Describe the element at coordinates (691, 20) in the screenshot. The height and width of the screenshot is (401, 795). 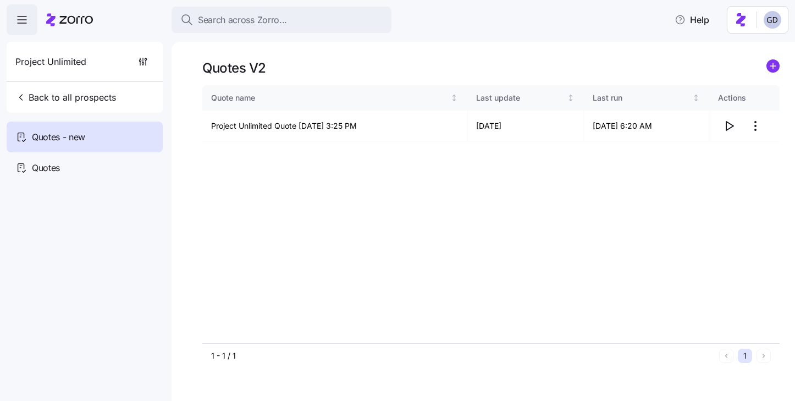
I see `span: Help` at that location.